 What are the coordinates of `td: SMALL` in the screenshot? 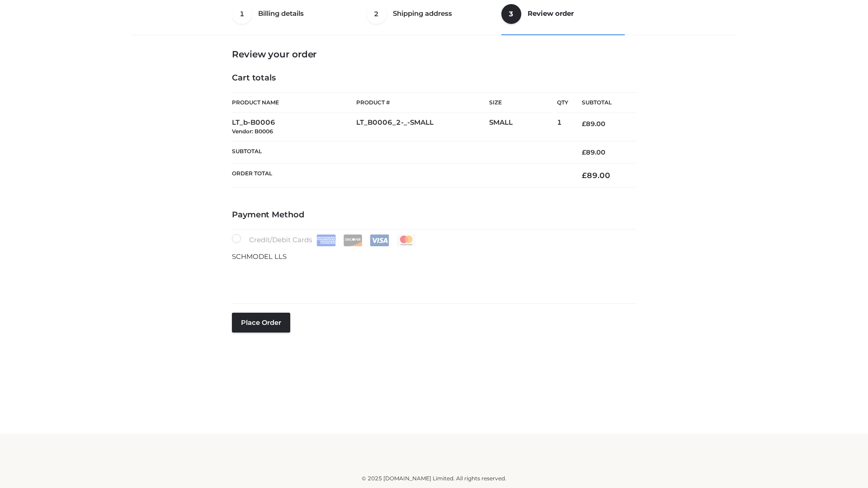 It's located at (523, 127).